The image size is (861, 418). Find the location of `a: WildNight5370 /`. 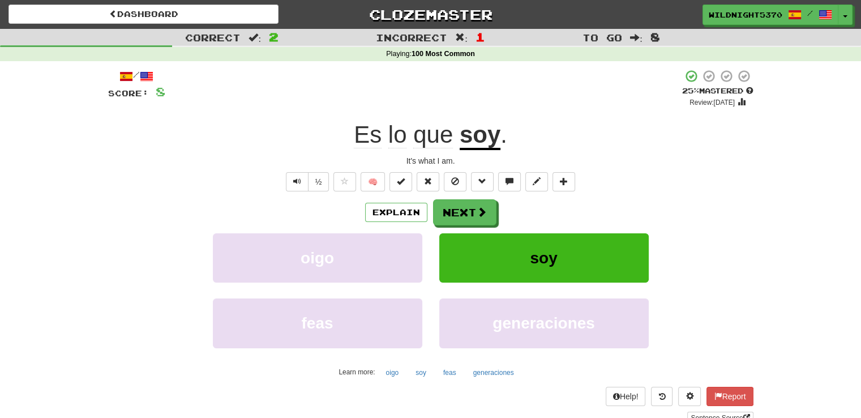

a: WildNight5370 / is located at coordinates (770, 15).